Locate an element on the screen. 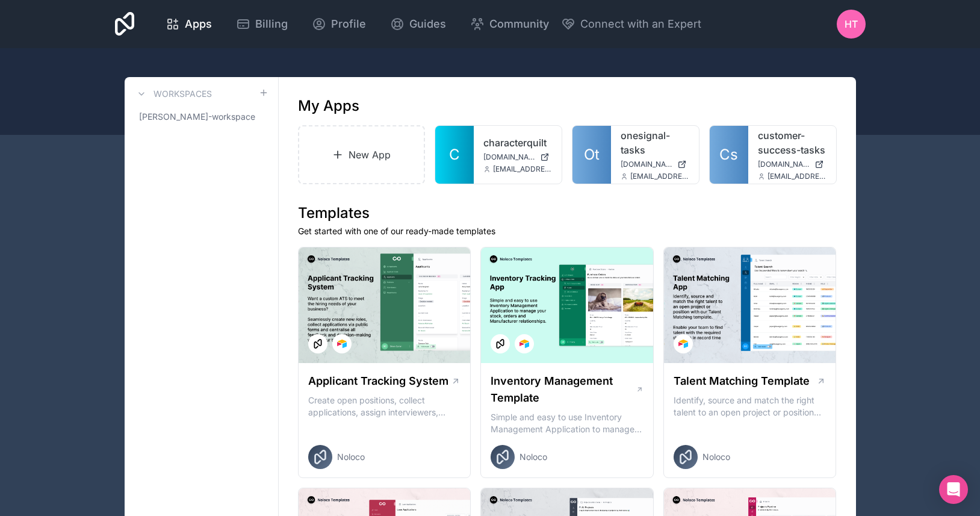  span: Apps is located at coordinates (198, 24).